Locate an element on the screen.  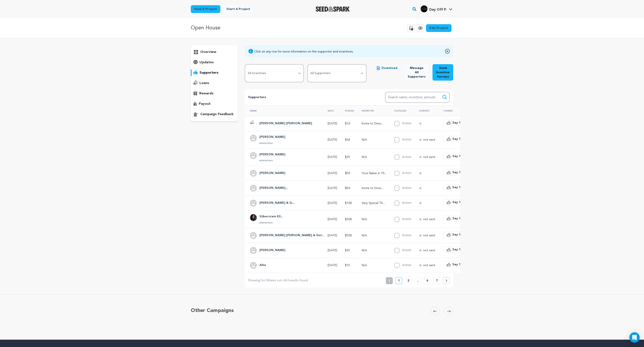
p: Open House is located at coordinates (206, 28).